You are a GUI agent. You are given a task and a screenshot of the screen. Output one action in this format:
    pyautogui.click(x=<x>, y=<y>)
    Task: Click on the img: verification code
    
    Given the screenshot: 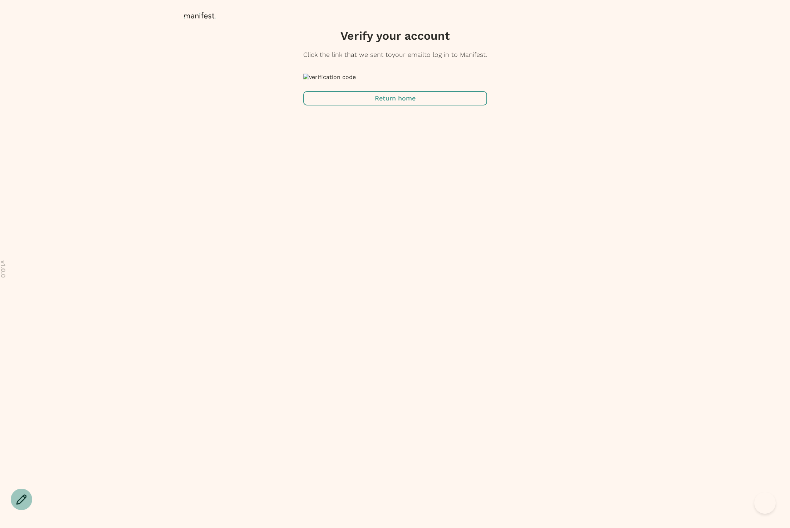 What is the action you would take?
    pyautogui.click(x=329, y=77)
    